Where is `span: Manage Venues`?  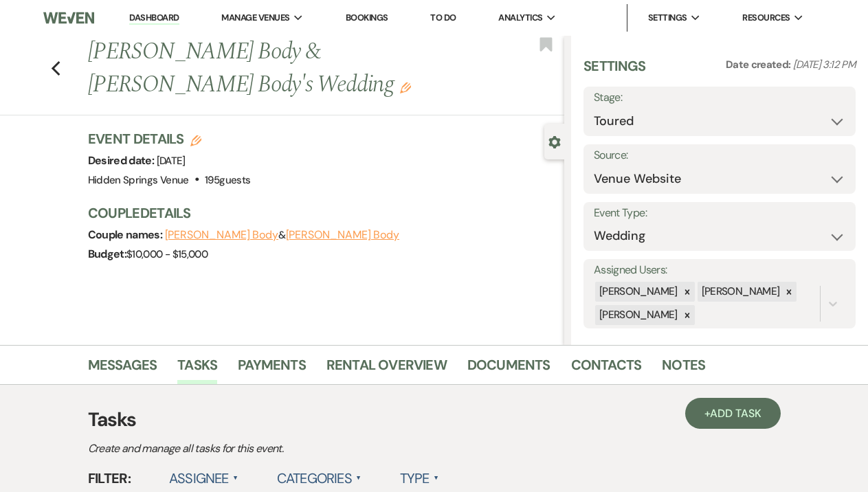
span: Manage Venues is located at coordinates (255, 18).